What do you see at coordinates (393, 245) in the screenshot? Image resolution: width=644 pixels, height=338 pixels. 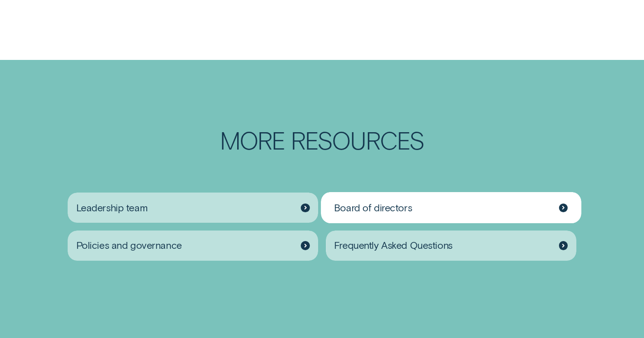 I see `span: Frequently Asked Questions` at bounding box center [393, 245].